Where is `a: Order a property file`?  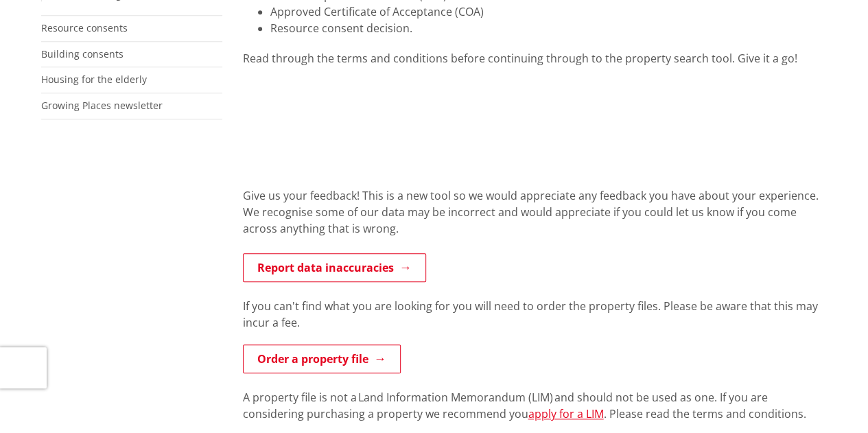
a: Order a property file is located at coordinates (322, 359).